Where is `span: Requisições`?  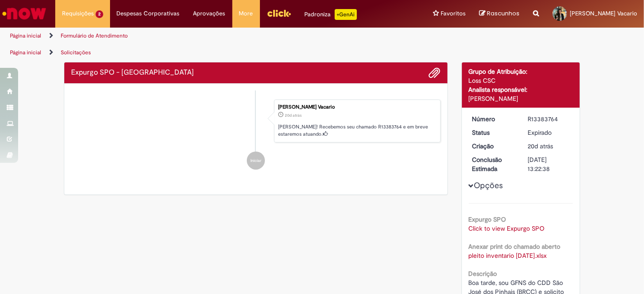 span: Requisições is located at coordinates (78, 13).